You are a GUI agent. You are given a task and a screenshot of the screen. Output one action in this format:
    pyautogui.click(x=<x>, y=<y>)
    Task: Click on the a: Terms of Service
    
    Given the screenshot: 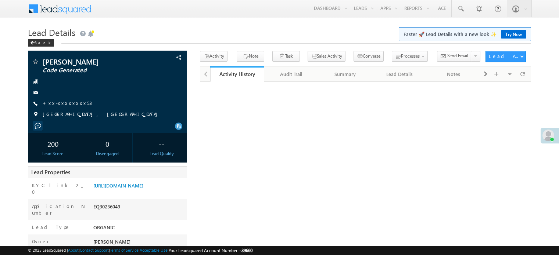 What is the action you would take?
    pyautogui.click(x=124, y=250)
    